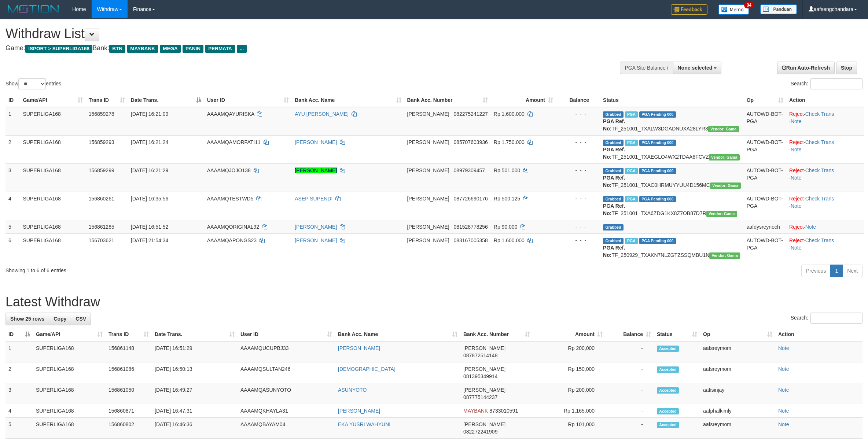  I want to click on a: EKA YUSRI WAHYUNI, so click(364, 425).